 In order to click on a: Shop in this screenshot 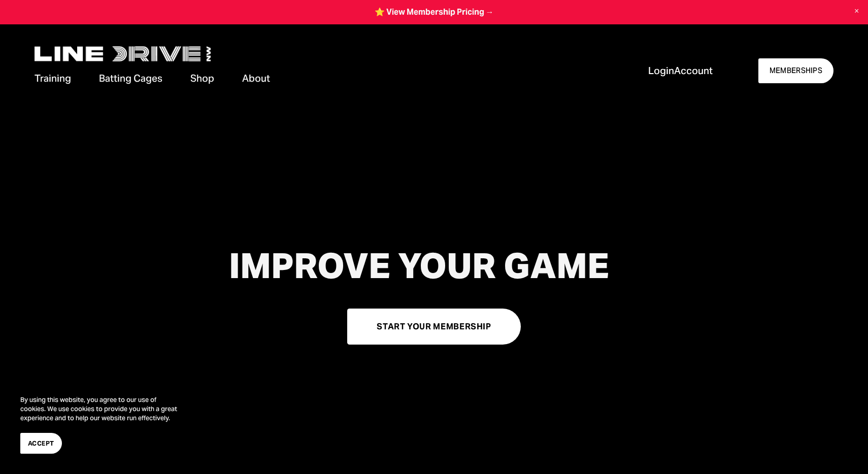, I will do `click(202, 78)`.